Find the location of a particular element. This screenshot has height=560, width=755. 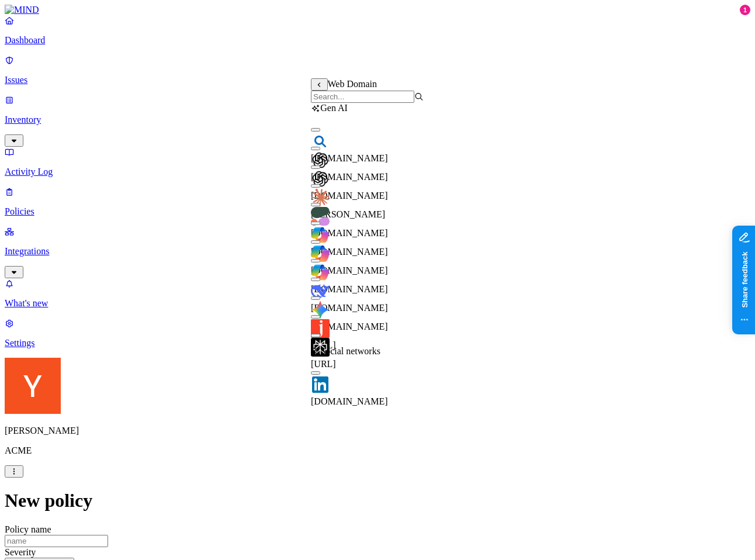

div: 1 is located at coordinates (745, 10).